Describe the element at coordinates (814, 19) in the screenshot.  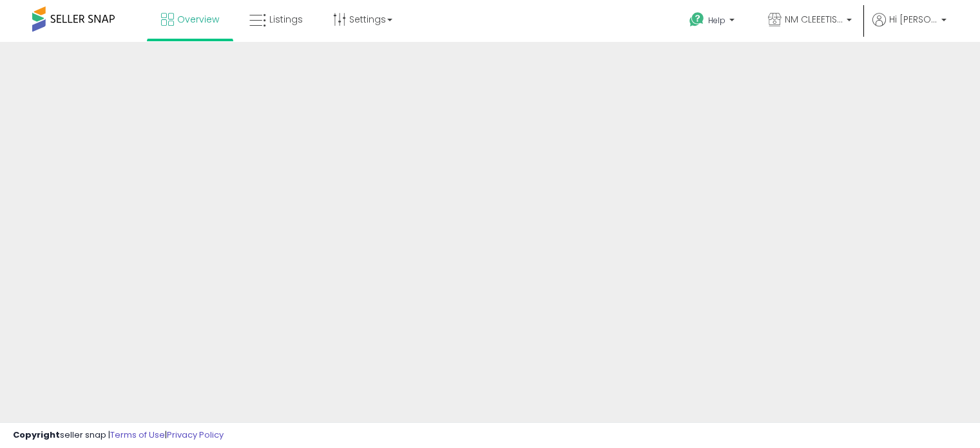
I see `span: NM CLEEETIS LLC` at that location.